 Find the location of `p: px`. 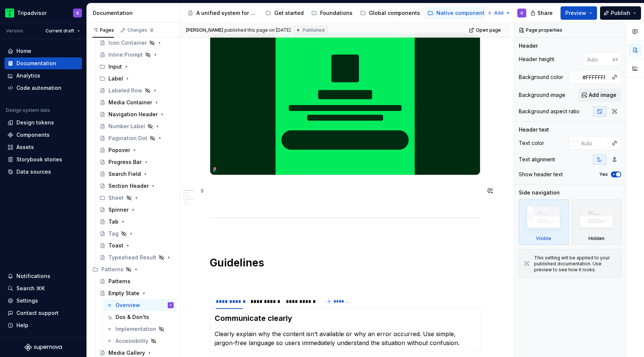

p: px is located at coordinates (615, 59).